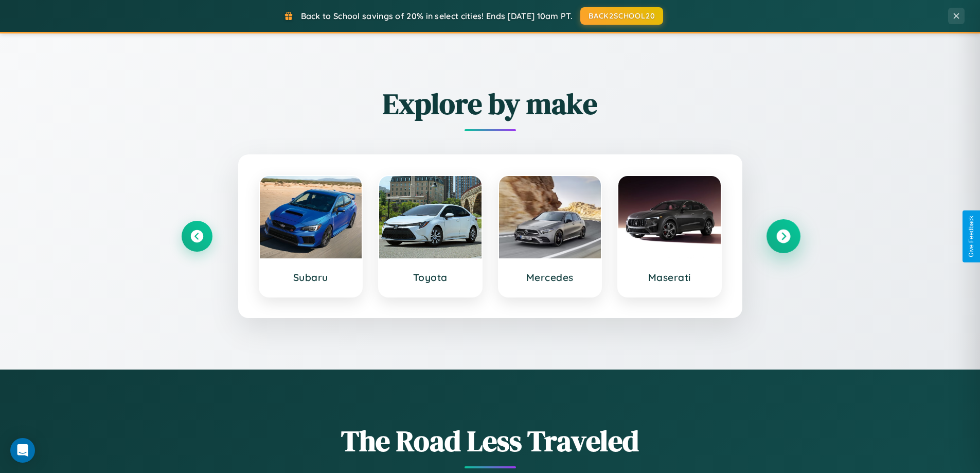 Image resolution: width=980 pixels, height=473 pixels. Describe the element at coordinates (621, 16) in the screenshot. I see `button: BACK2SCHOOL20` at that location.